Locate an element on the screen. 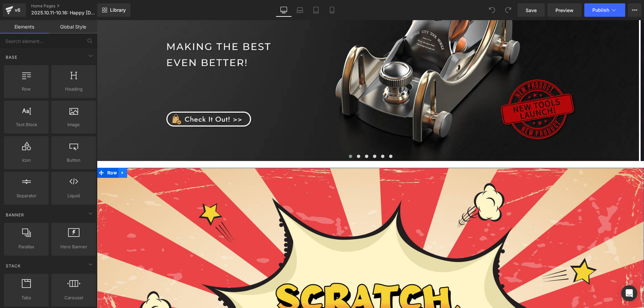 This screenshot has height=308, width=644. a: Desktop is located at coordinates (284, 10).